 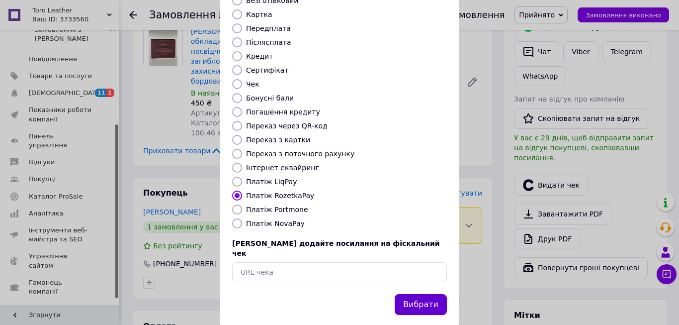 What do you see at coordinates (282, 168) in the screenshot?
I see `label: Інтернет еквайринг` at bounding box center [282, 168].